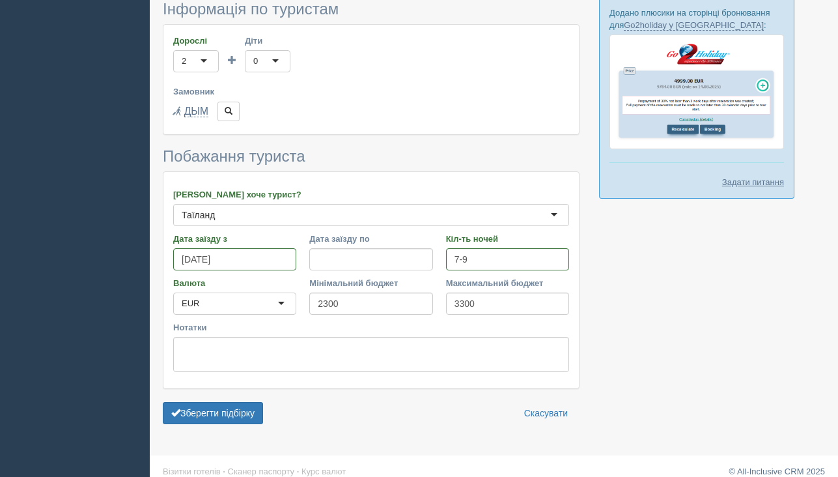  Describe the element at coordinates (196, 40) in the screenshot. I see `label: Дорослі` at that location.